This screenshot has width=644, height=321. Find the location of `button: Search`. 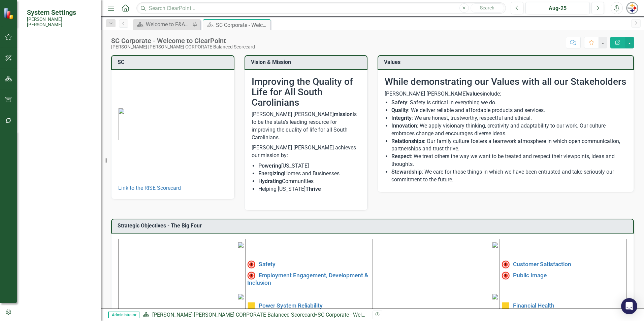

button: Search is located at coordinates (487, 8).